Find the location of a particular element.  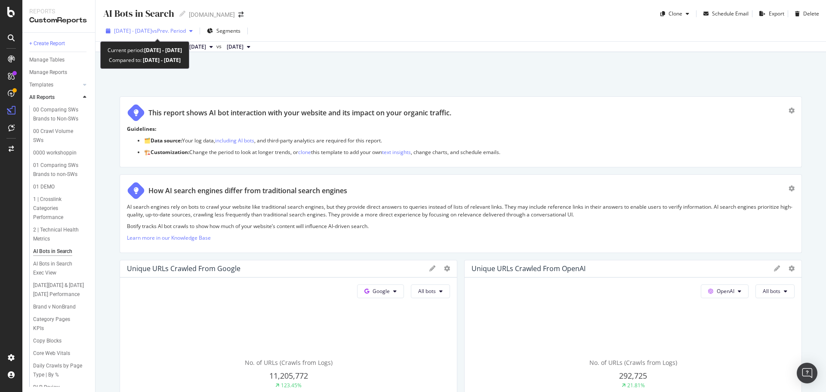

a: AI Bots in Search is located at coordinates (61, 251).